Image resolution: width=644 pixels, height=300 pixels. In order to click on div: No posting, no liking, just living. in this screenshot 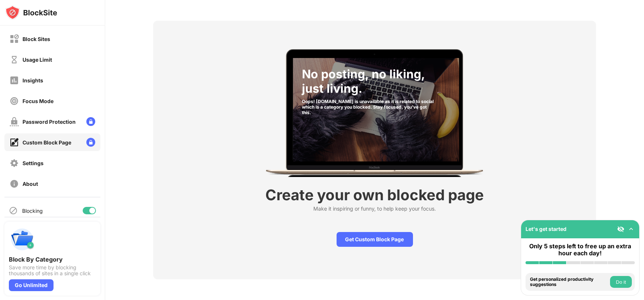, I will do `click(369, 81)`.